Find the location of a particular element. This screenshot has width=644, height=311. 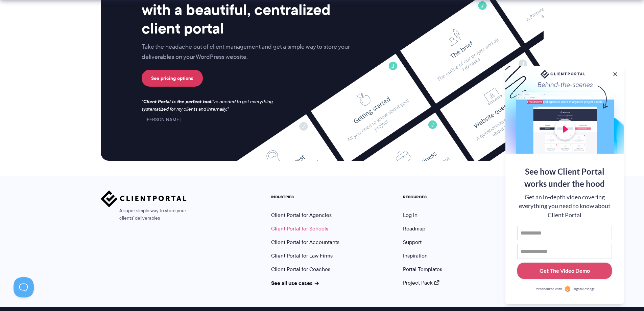

a: Client Portal for Coaches is located at coordinates (301, 269).